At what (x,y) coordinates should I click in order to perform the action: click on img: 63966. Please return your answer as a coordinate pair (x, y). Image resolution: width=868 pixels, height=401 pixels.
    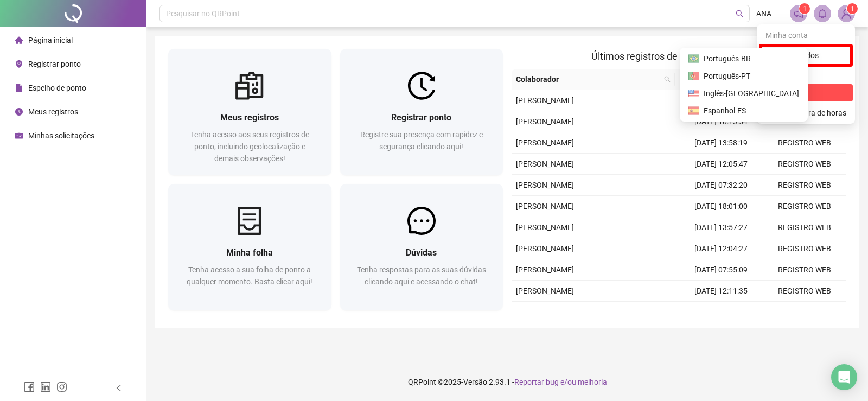
    Looking at the image, I should click on (846, 14).